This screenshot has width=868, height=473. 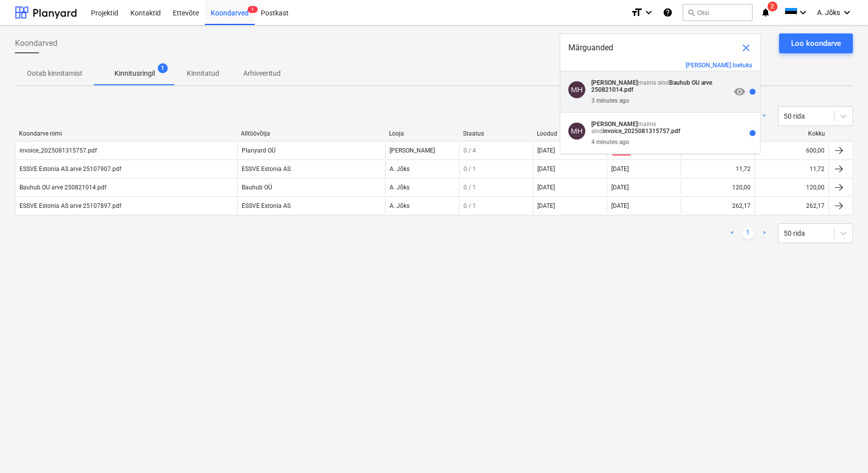 What do you see at coordinates (262, 73) in the screenshot?
I see `p: Arhiveeritud` at bounding box center [262, 73].